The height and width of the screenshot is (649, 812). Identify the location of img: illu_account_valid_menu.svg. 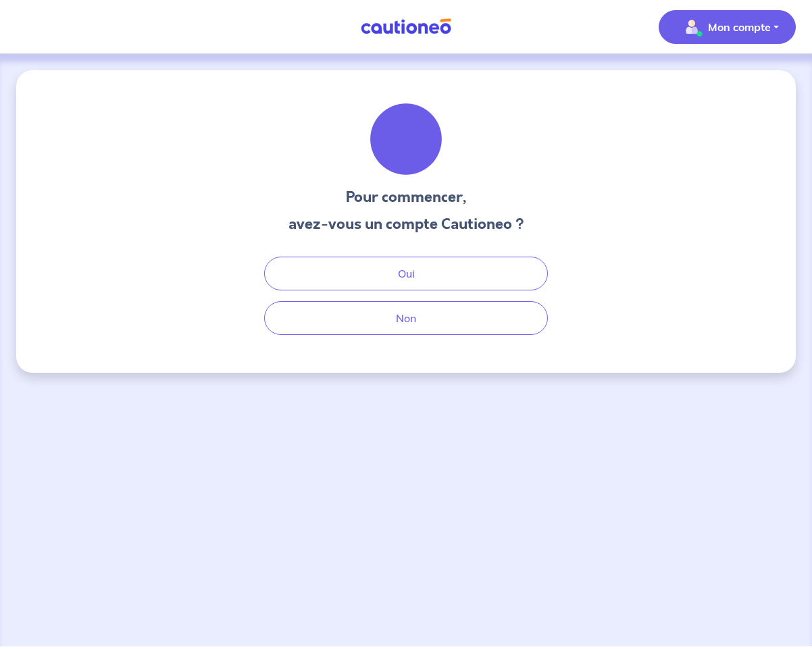
(692, 27).